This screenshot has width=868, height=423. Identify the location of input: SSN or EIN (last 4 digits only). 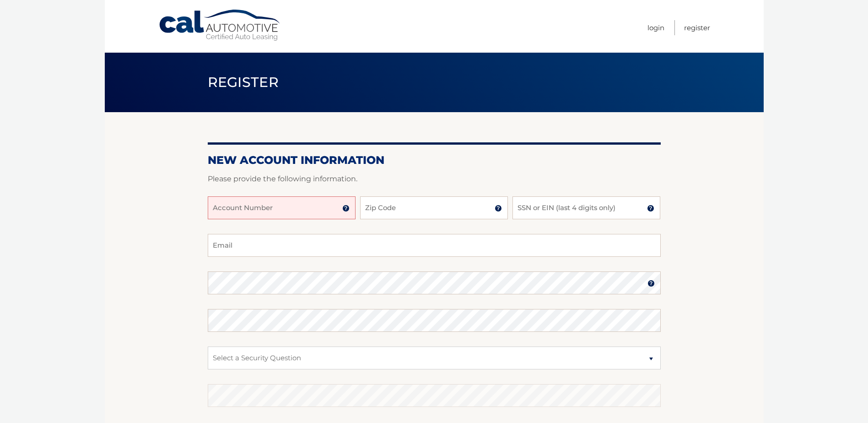
(586, 208).